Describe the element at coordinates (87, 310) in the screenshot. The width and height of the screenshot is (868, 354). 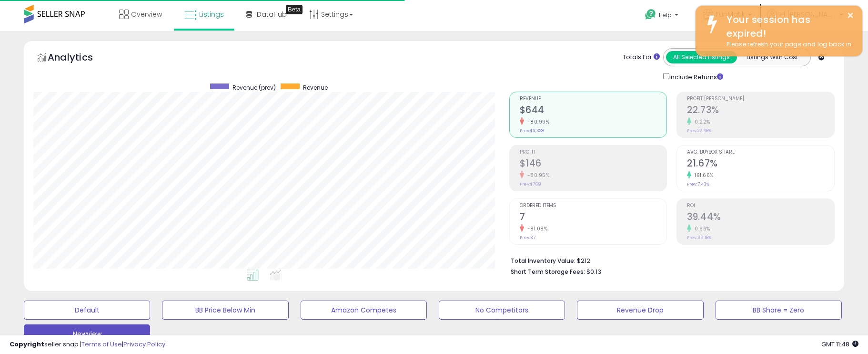
I see `button: Default` at that location.